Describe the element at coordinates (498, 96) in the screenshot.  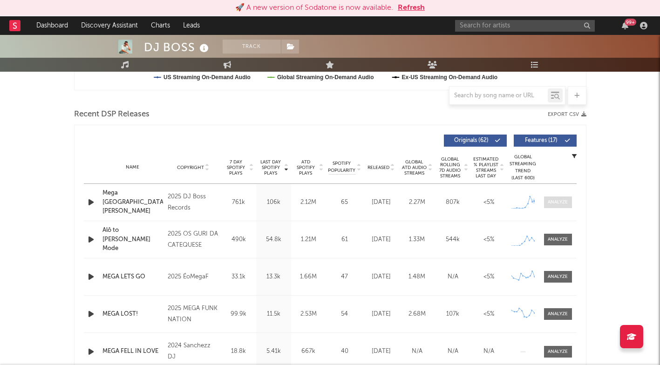
I see `input: Search by song name or URL` at that location.